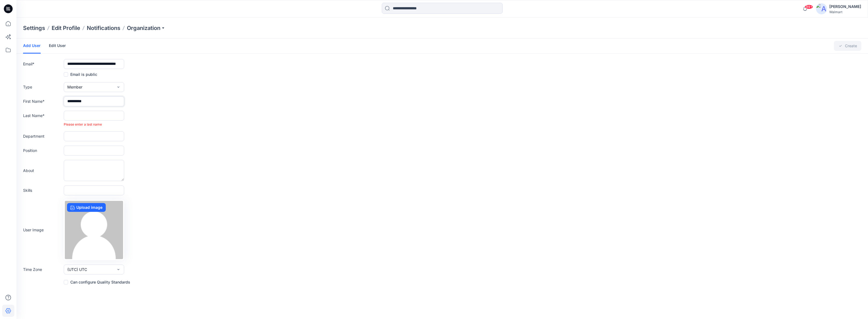 This screenshot has width=868, height=319. What do you see at coordinates (34, 28) in the screenshot?
I see `p: Settings` at bounding box center [34, 28].